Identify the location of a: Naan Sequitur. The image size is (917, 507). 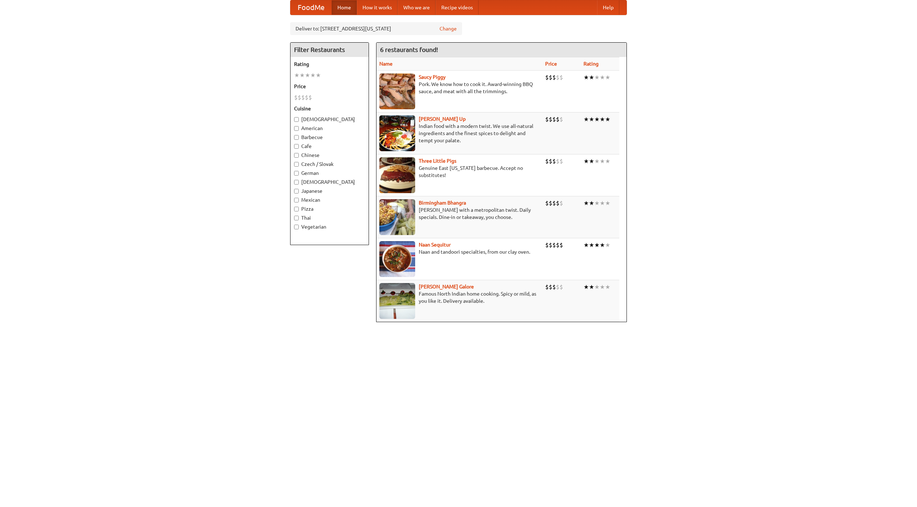
(434, 245).